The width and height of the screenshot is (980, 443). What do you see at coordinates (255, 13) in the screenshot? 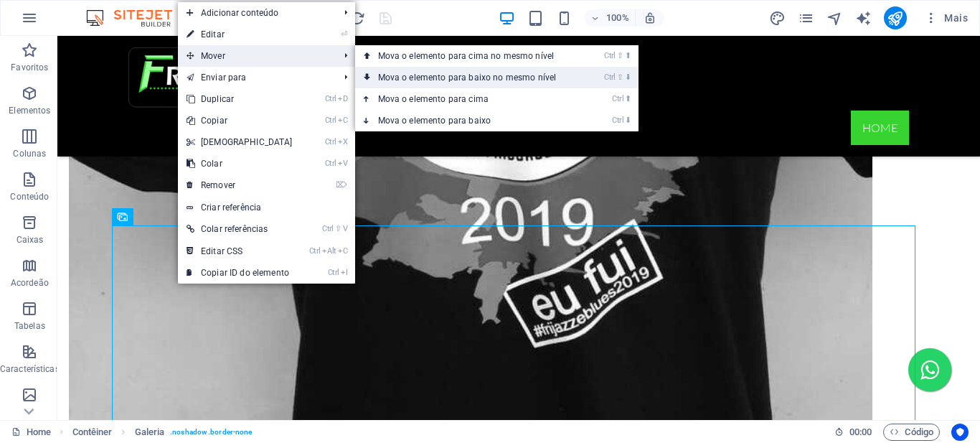
I see `span: Adicionar conteúdo` at bounding box center [255, 13].